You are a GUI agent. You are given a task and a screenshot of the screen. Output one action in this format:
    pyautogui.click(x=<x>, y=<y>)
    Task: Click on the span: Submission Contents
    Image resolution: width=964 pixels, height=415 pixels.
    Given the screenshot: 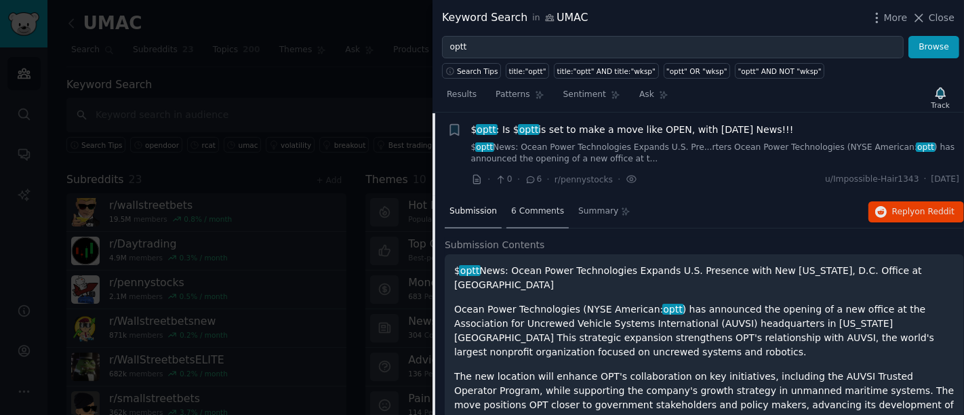 What is the action you would take?
    pyautogui.click(x=495, y=245)
    